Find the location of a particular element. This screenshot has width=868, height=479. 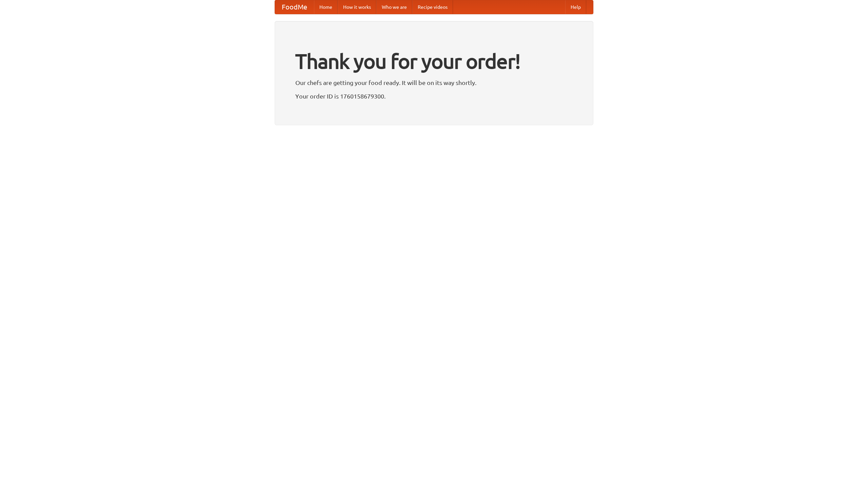

a: FoodMe is located at coordinates (294, 7).